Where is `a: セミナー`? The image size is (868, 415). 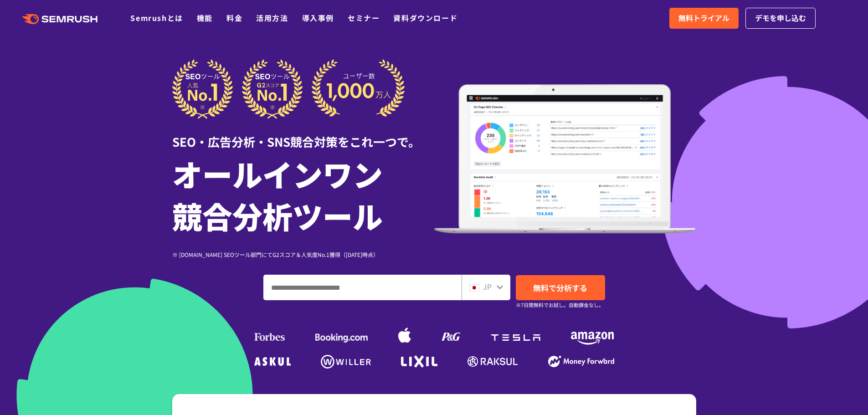 a: セミナー is located at coordinates (364, 18).